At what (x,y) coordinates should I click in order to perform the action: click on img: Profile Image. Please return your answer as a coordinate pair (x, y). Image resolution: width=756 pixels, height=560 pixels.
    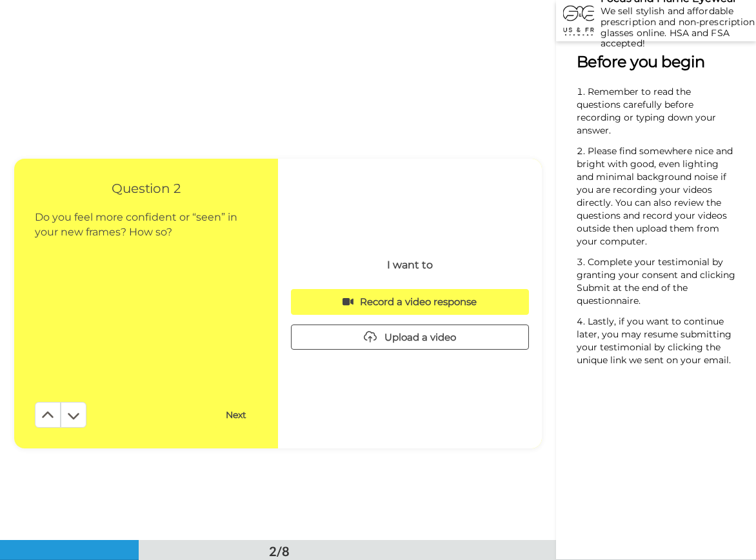
    Looking at the image, I should click on (579, 21).